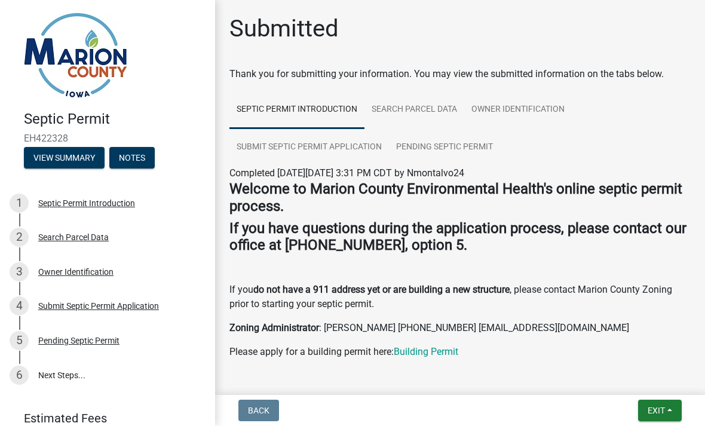 This screenshot has width=705, height=426. What do you see at coordinates (19, 306) in the screenshot?
I see `div: 4` at bounding box center [19, 306].